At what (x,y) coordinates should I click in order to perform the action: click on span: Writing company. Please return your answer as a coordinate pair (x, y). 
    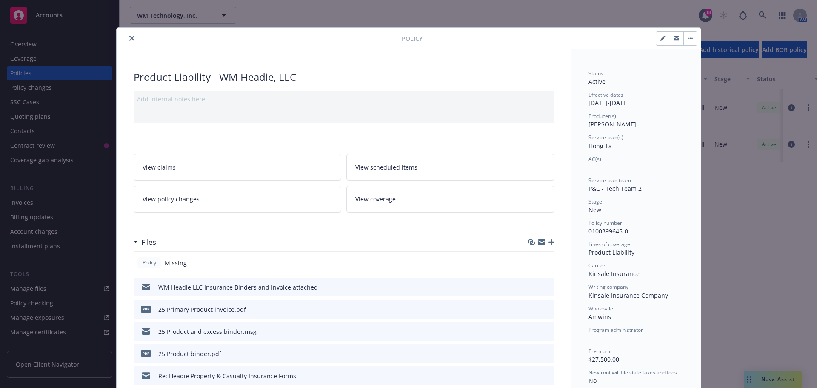
    Looking at the image, I should click on (609, 287).